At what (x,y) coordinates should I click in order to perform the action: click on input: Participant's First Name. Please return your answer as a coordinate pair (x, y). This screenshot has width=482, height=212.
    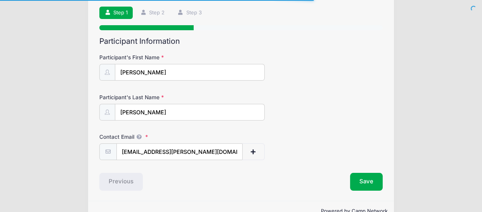
    Looking at the image, I should click on (190, 72).